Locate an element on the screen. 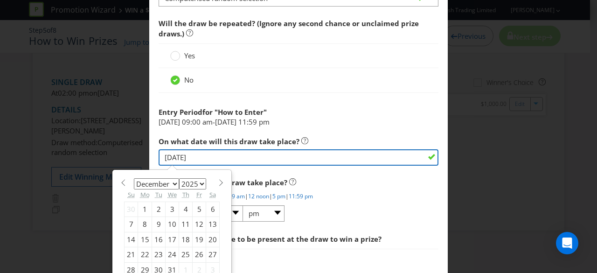 The width and height of the screenshot is (597, 273). div: 24 is located at coordinates (172, 255).